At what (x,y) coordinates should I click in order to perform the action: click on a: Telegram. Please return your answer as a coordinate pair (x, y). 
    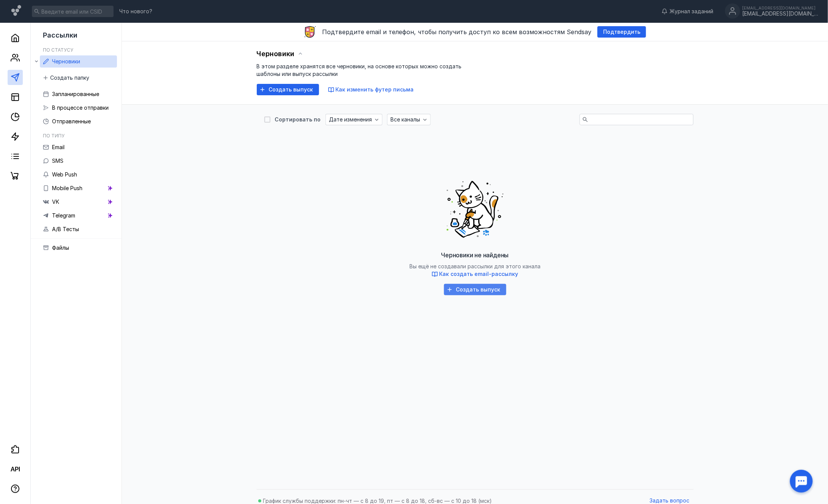
    Looking at the image, I should click on (79, 216).